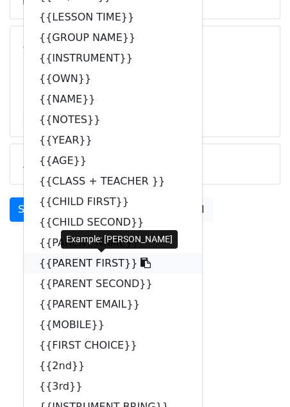 The image size is (290, 407). What do you see at coordinates (113, 161) in the screenshot?
I see `a: {{AGE}}` at bounding box center [113, 161].